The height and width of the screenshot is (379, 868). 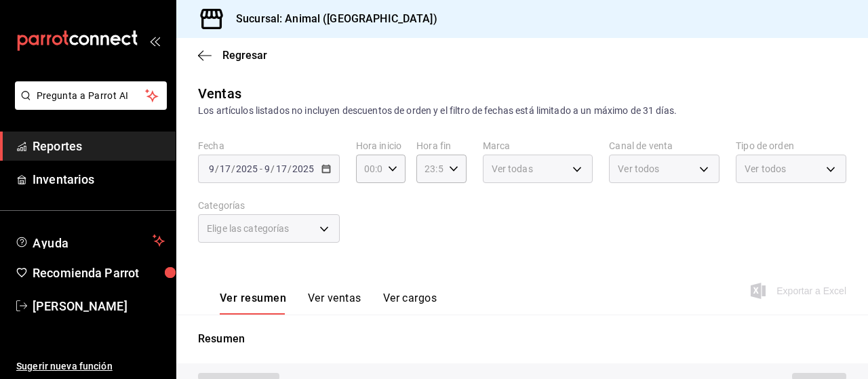 I want to click on button: Ver ventas, so click(x=335, y=303).